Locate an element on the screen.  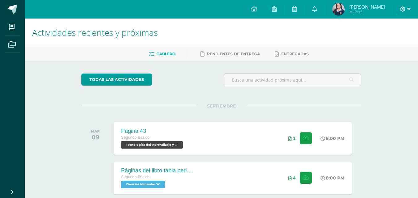
span: 1 is located at coordinates (294, 139).